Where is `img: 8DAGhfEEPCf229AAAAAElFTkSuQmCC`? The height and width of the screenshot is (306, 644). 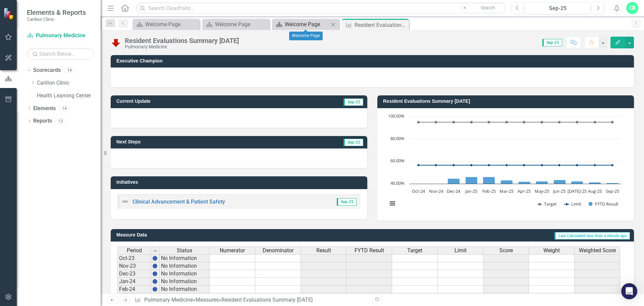
img: 8DAGhfEEPCf229AAAAAElFTkSuQmCC is located at coordinates (156, 251).